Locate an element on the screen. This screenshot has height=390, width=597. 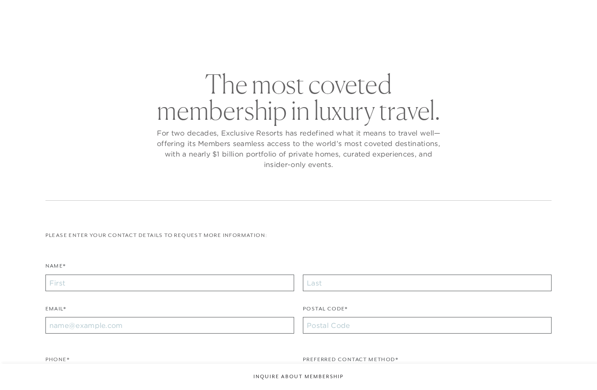
p: For two decades, Exclusive Resorts has redefined what it means to travel well—offering its Member... is located at coordinates (298, 149).